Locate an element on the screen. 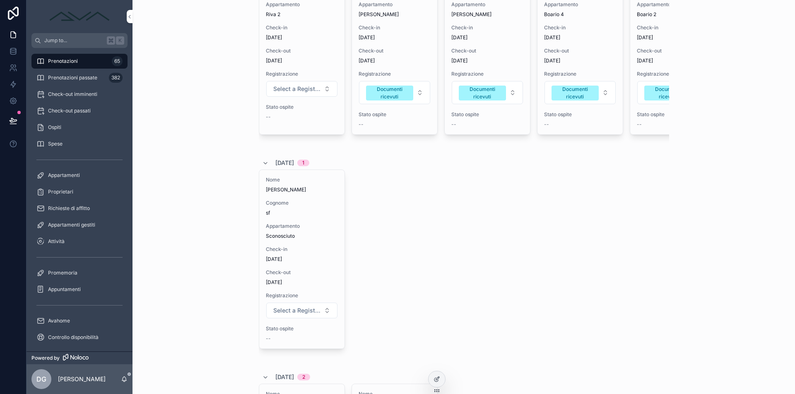  span: K is located at coordinates (120, 41).